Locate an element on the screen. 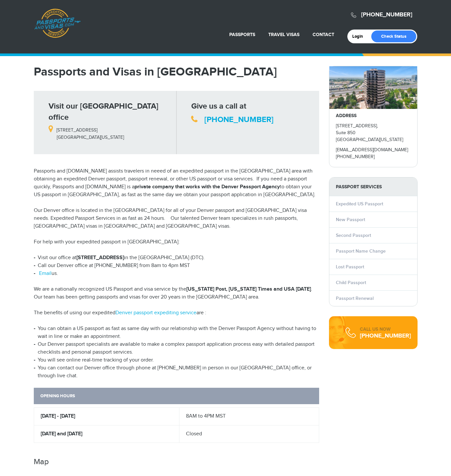 Image resolution: width=451 pixels, height=476 pixels. li: You will see online real-time tracking of your order. is located at coordinates (177, 360).